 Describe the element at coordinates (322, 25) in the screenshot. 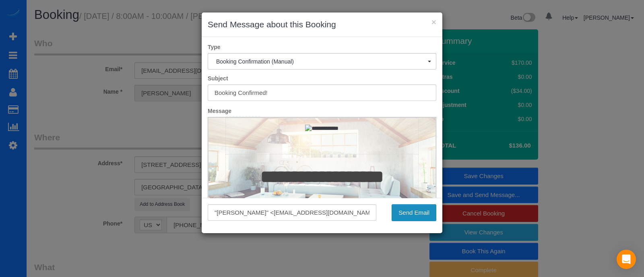

I see `h3: Send Message about this Booking` at that location.